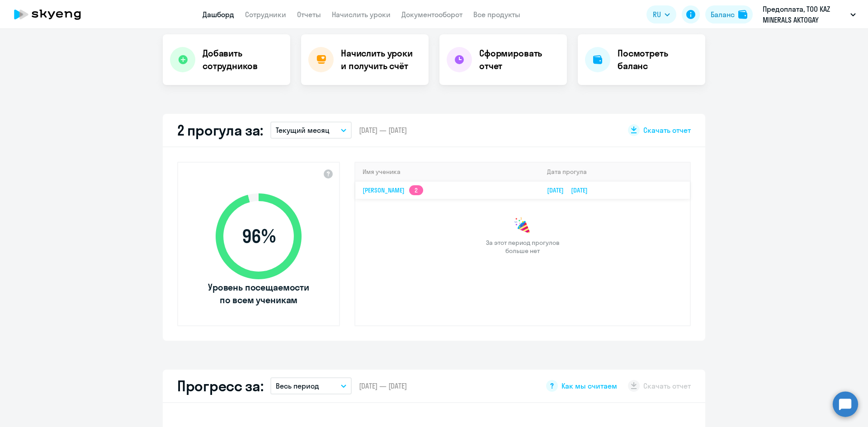 This screenshot has height=427, width=868. Describe the element at coordinates (302, 130) in the screenshot. I see `p: Текущий месяц` at that location.